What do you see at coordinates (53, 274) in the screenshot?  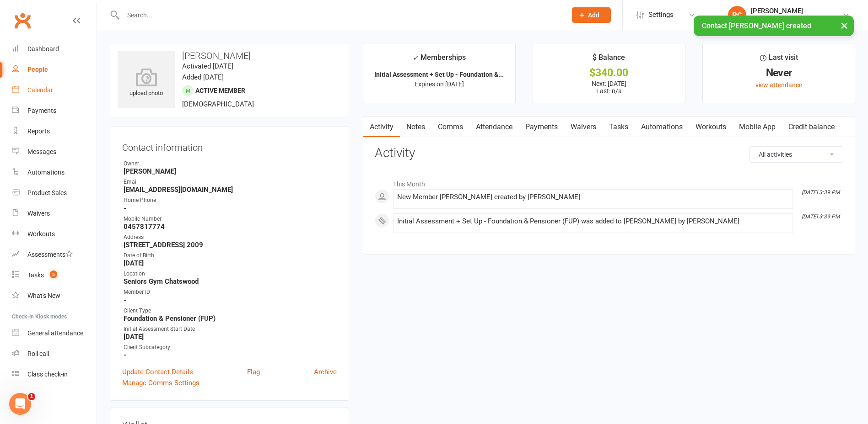 I see `span: 5` at bounding box center [53, 274].